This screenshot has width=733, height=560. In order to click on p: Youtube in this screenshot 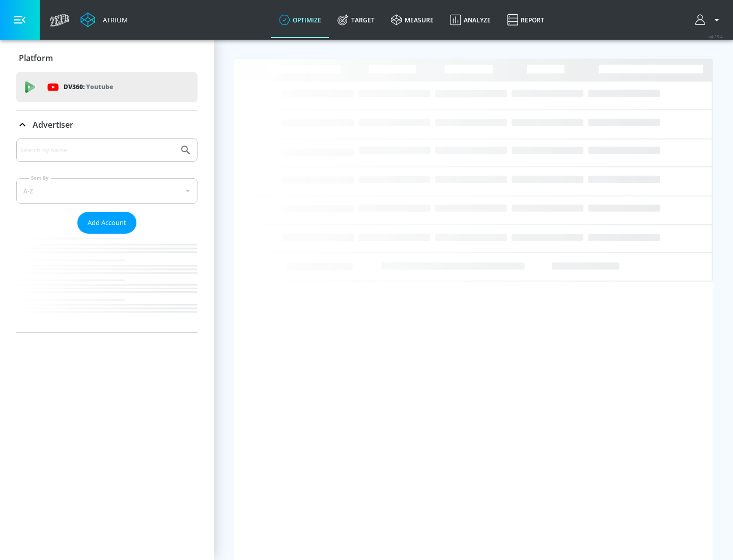, I will do `click(99, 86)`.